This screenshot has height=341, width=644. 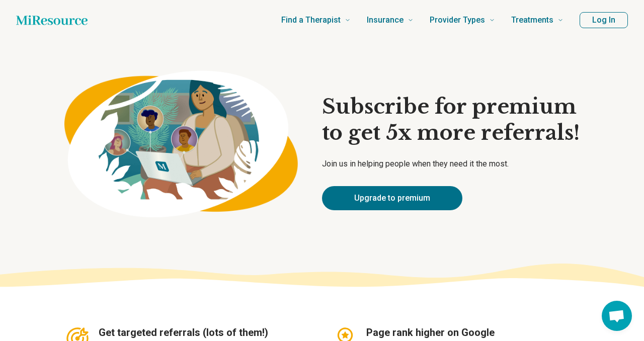 I want to click on span: Provider Types, so click(x=457, y=20).